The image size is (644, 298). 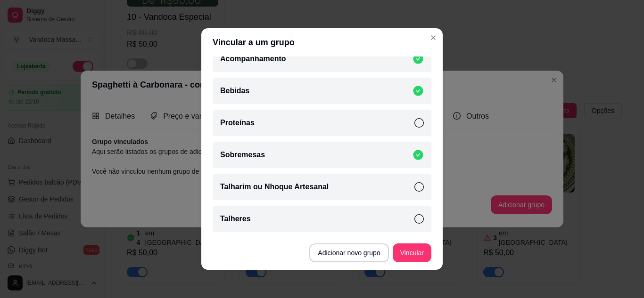 I want to click on p: Talharim ou Nhoque Artesanal, so click(x=274, y=187).